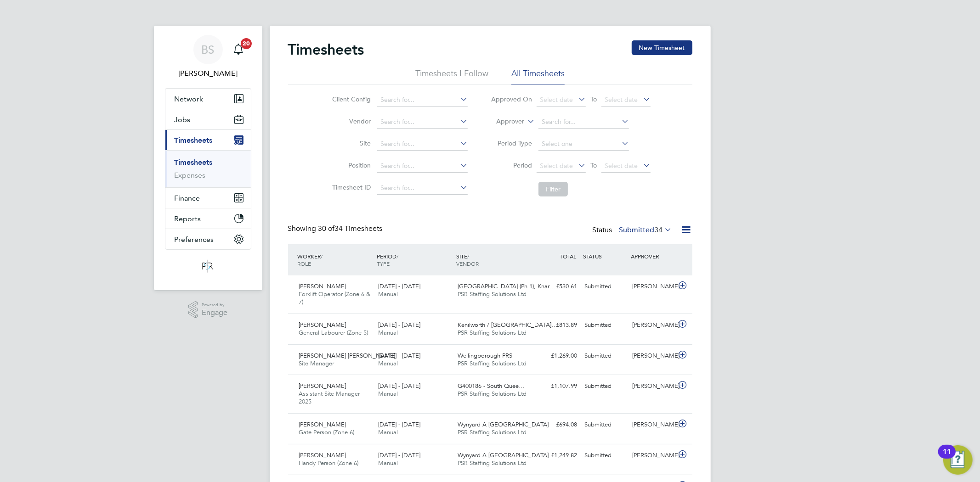 This screenshot has height=482, width=980. What do you see at coordinates (557, 386) in the screenshot?
I see `div: £1,107.99` at bounding box center [557, 386].